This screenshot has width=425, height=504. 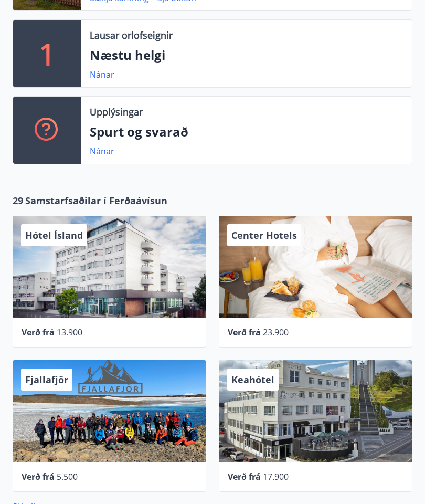 I want to click on p: Lausar orlofseignir, so click(x=131, y=35).